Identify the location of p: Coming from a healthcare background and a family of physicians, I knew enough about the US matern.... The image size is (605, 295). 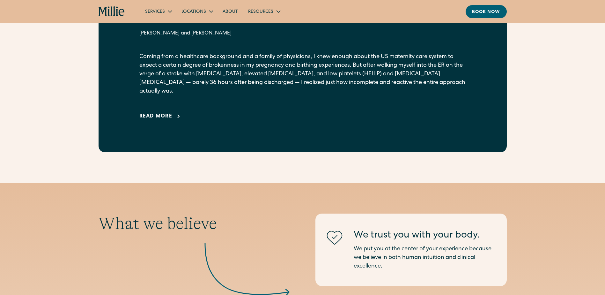
(303, 74).